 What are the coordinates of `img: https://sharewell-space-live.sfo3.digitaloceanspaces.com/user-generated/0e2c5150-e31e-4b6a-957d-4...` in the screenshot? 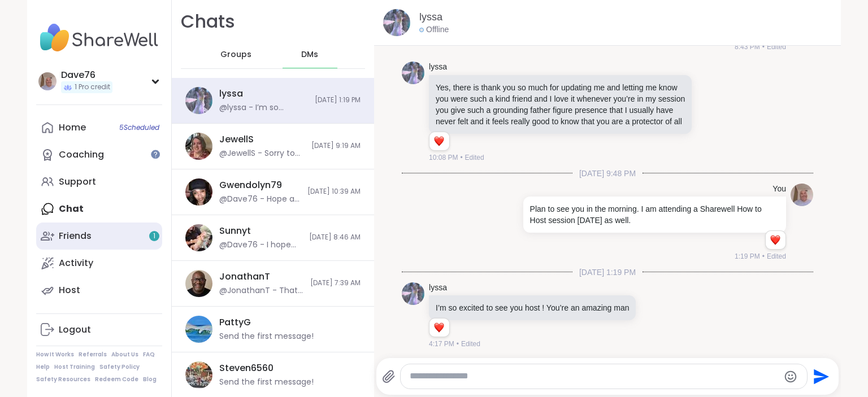 It's located at (199, 284).